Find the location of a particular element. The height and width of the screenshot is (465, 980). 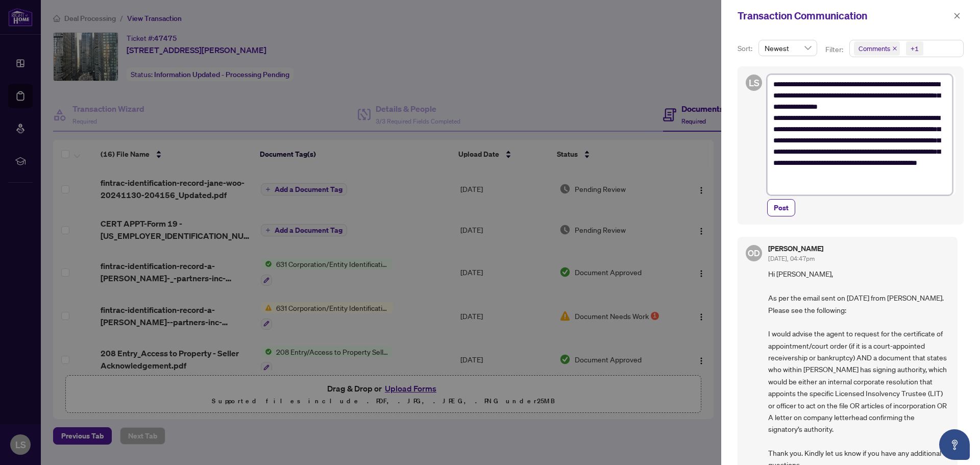

span: Newest is located at coordinates (788, 48).